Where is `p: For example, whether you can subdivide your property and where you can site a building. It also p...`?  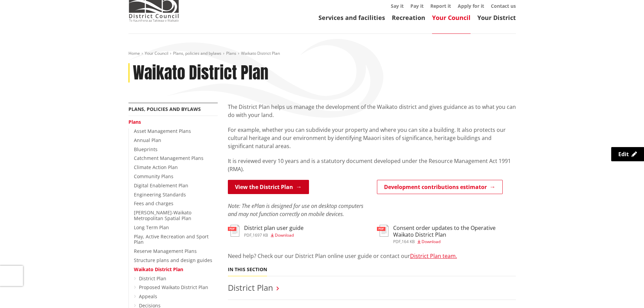 p: For example, whether you can subdivide your property and where you can site a building. It also p... is located at coordinates (372, 138).